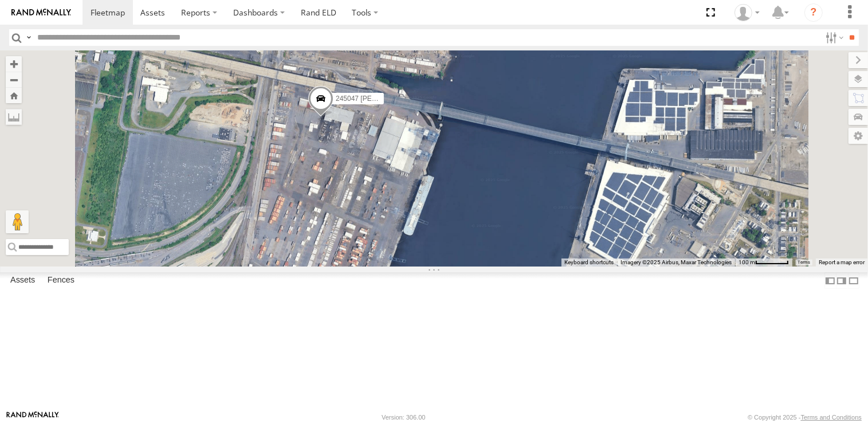 The width and height of the screenshot is (868, 423). Describe the element at coordinates (841, 262) in the screenshot. I see `a: Report a map error` at that location.